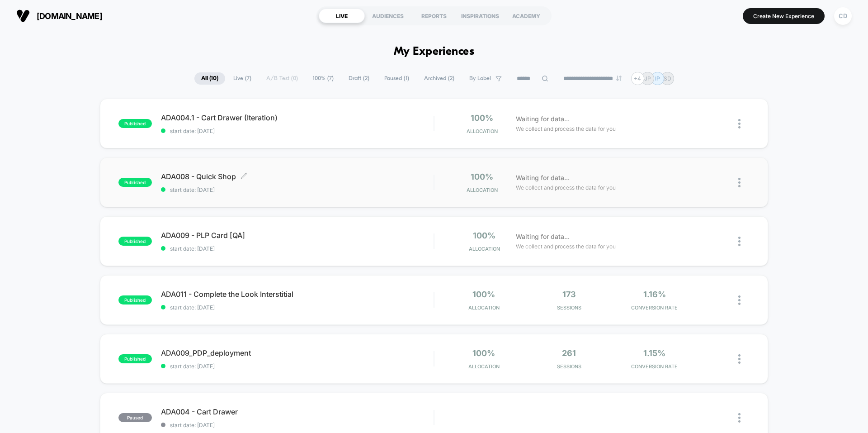 Image resolution: width=868 pixels, height=433 pixels. What do you see at coordinates (842, 16) in the screenshot?
I see `div: CD` at bounding box center [842, 16].